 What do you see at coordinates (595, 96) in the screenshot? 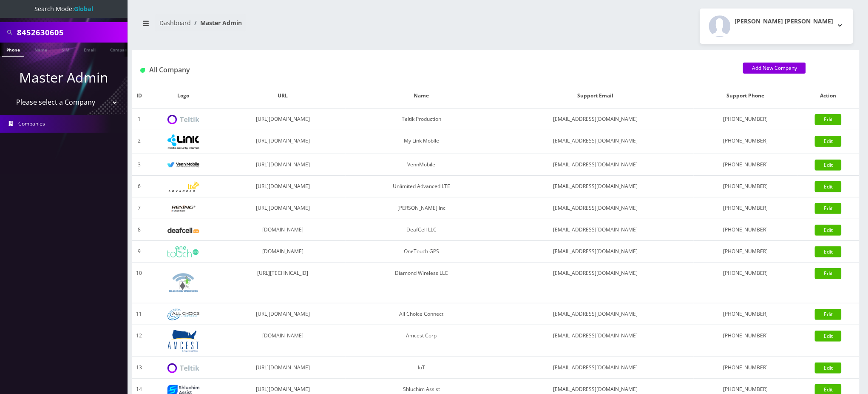
I see `th: Support Email` at bounding box center [595, 96].